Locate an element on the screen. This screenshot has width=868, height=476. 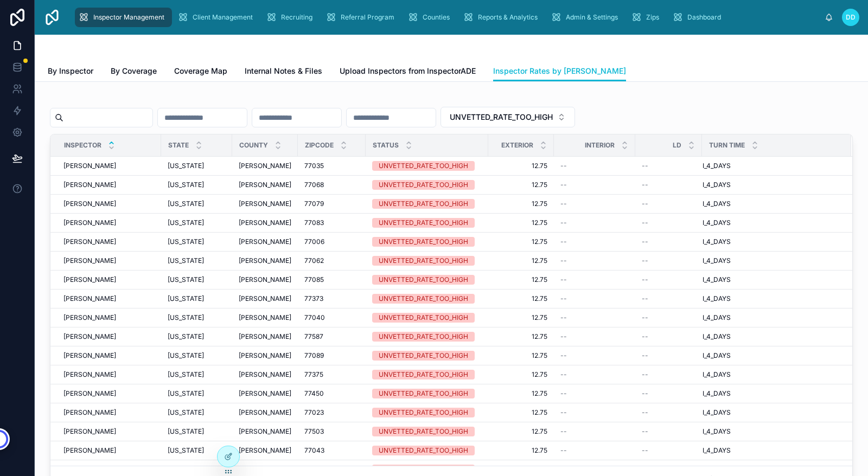
a: Reports & Analytics is located at coordinates (502, 18).